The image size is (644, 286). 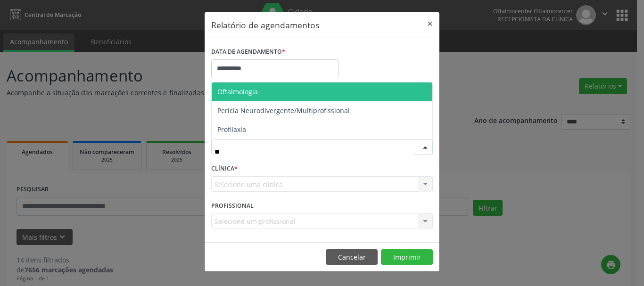 What do you see at coordinates (238, 91) in the screenshot?
I see `span: Oftalmologia` at bounding box center [238, 91].